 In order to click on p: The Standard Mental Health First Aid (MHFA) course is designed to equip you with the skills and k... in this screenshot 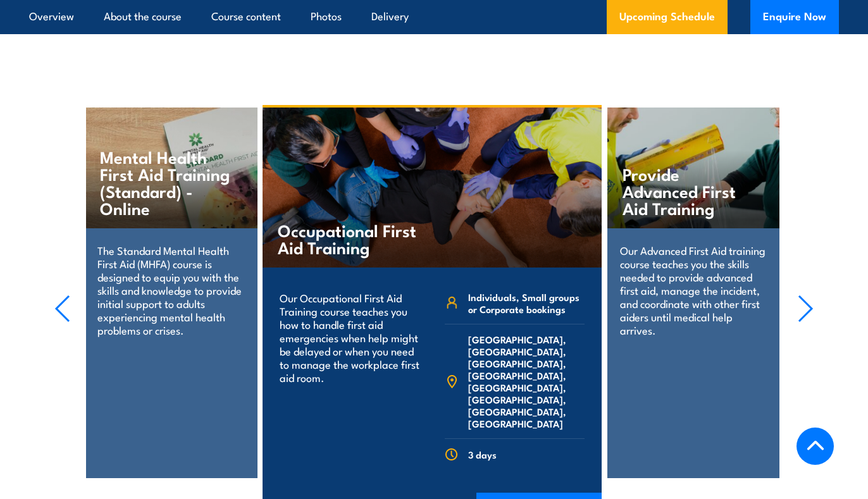, I will do `click(171, 290)`.